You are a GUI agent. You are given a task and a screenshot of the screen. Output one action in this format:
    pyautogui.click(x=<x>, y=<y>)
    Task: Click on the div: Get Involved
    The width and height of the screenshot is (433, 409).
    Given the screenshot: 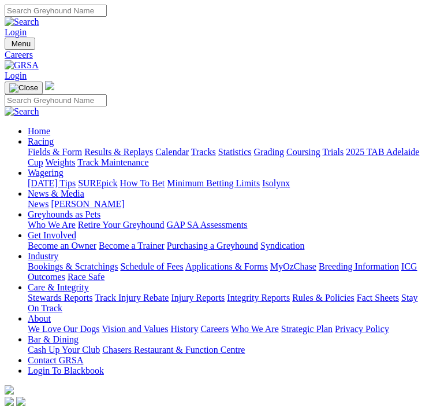 What is the action you would take?
    pyautogui.click(x=228, y=246)
    